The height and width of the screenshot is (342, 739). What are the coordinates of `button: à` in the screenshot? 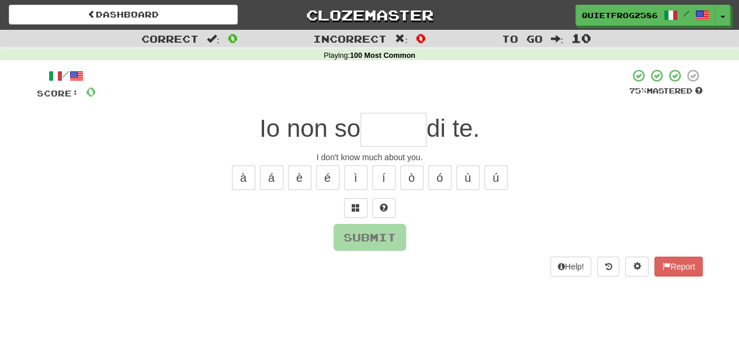 It's located at (244, 178).